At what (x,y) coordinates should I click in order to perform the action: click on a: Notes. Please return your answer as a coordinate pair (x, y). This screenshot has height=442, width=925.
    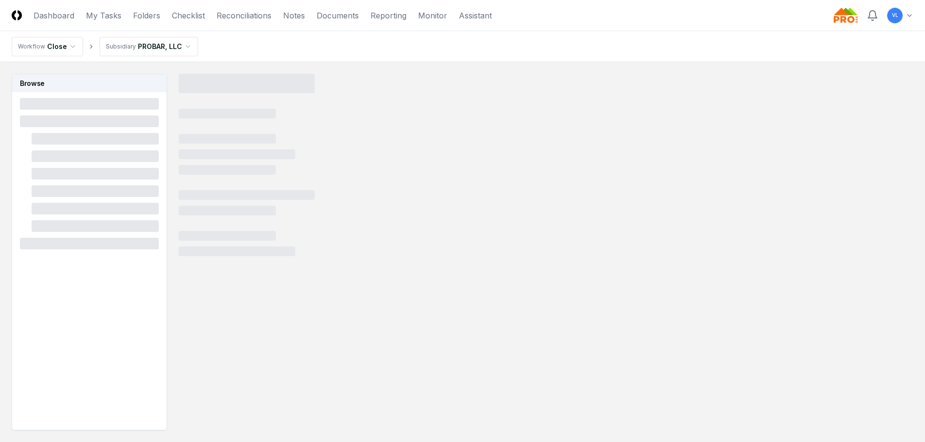
    Looking at the image, I should click on (294, 16).